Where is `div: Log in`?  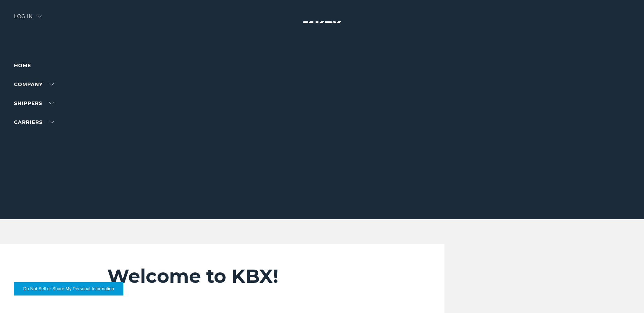
div: Log in is located at coordinates (28, 19).